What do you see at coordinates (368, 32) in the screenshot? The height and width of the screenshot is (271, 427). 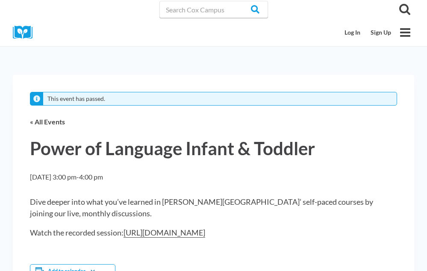 I see `nav: Secondary Mobile Navigation` at bounding box center [368, 32].